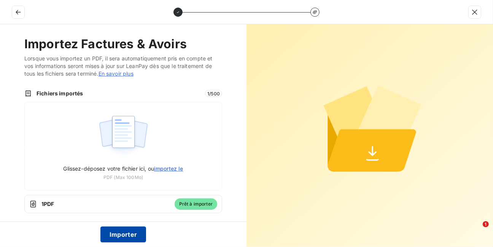 The image size is (493, 247). I want to click on span: PDF (Max 100Mo), so click(123, 178).